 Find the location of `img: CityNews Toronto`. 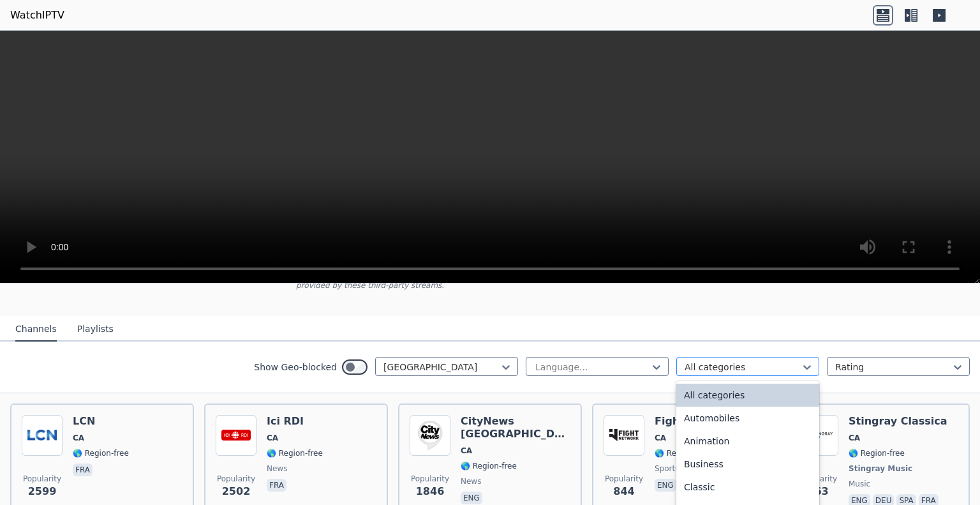

img: CityNews Toronto is located at coordinates (430, 435).